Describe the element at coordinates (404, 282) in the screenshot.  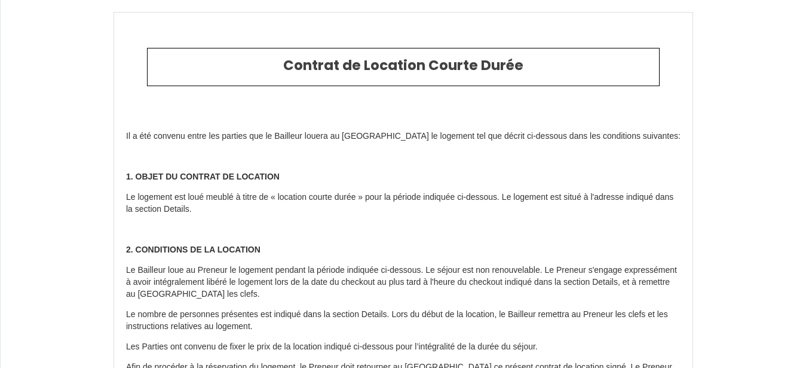
I see `p: Le Bailleur loue au Preneur le logement pendant la période indiquée ci-dessous. Le séjour est non...` at that location.